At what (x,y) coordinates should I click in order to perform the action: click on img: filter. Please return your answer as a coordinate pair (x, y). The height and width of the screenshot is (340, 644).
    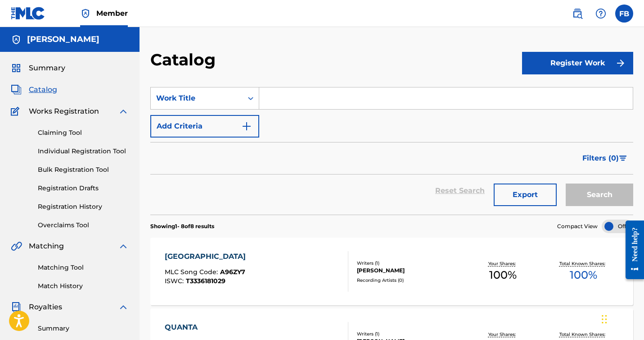
    Looking at the image, I should click on (623, 158).